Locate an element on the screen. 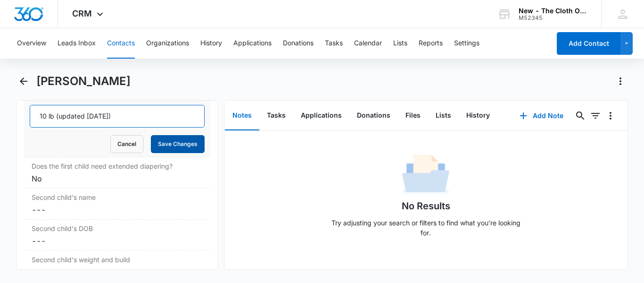 The height and width of the screenshot is (283, 644). p: Try adjusting your search or filters to find what you’re looking for. is located at coordinates (426, 228).